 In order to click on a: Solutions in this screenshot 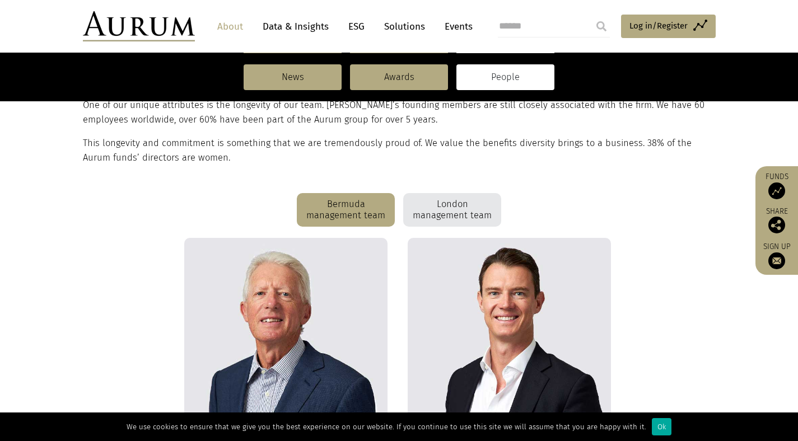, I will do `click(404, 26)`.